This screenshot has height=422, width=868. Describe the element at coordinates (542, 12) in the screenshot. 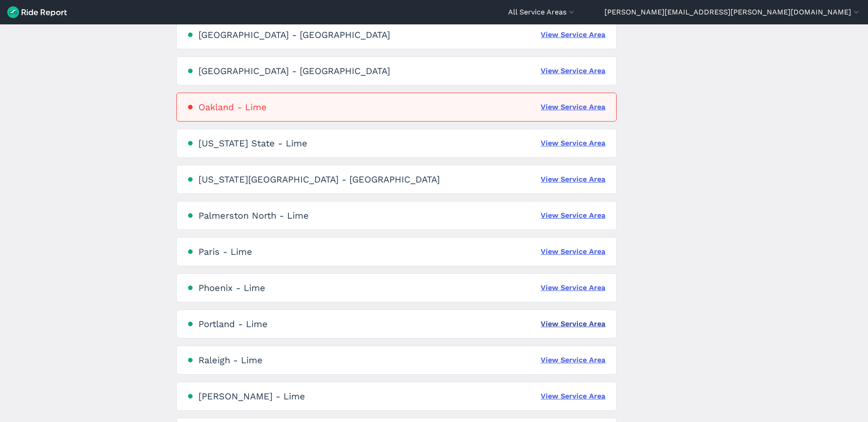

I see `button: All Service Areas` at that location.